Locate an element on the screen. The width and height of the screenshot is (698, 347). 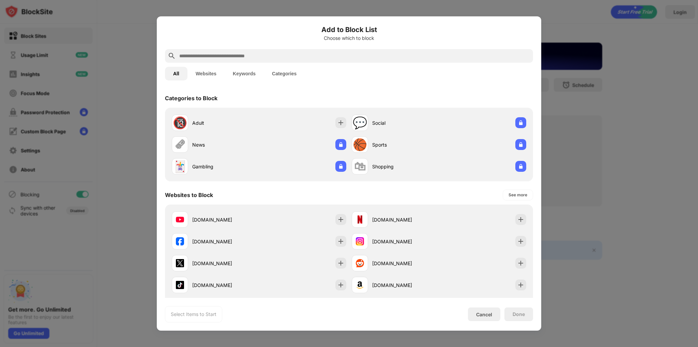
div: Gambling is located at coordinates (226, 166).